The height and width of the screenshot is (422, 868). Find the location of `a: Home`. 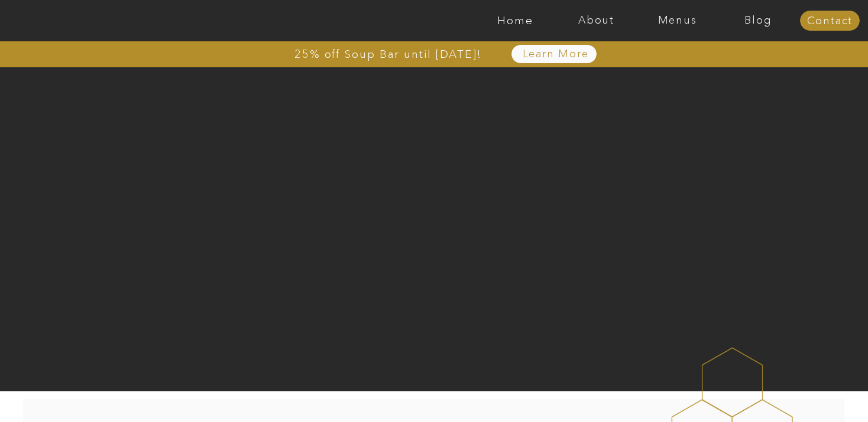

a: Home is located at coordinates (516, 21).